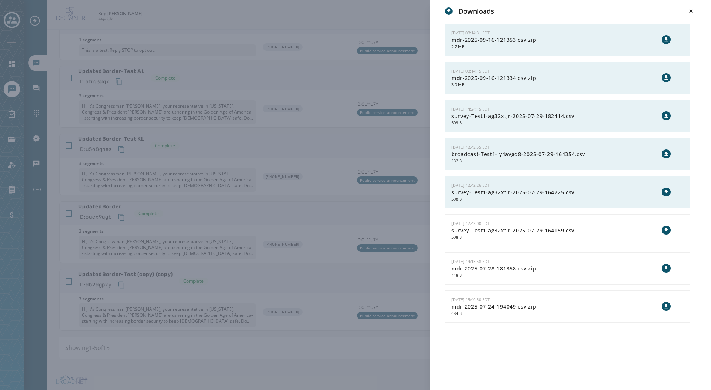 This screenshot has width=711, height=390. What do you see at coordinates (550, 40) in the screenshot?
I see `span: mdr-2025-09-16-121353.csv.zip` at bounding box center [550, 40].